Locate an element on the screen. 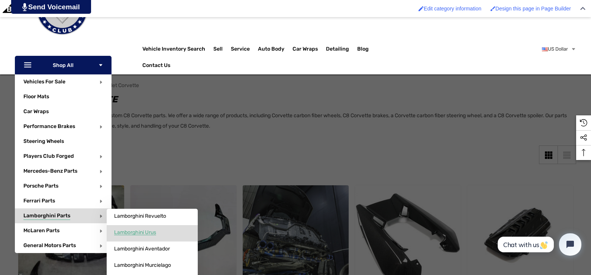 The width and height of the screenshot is (591, 275). span: Blog is located at coordinates (363, 50).